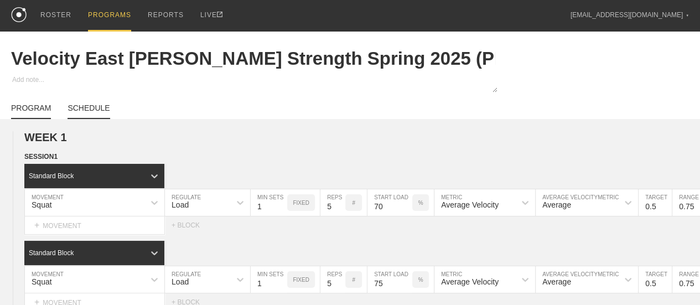  What do you see at coordinates (45, 137) in the screenshot?
I see `span: WEEK 1` at bounding box center [45, 137].